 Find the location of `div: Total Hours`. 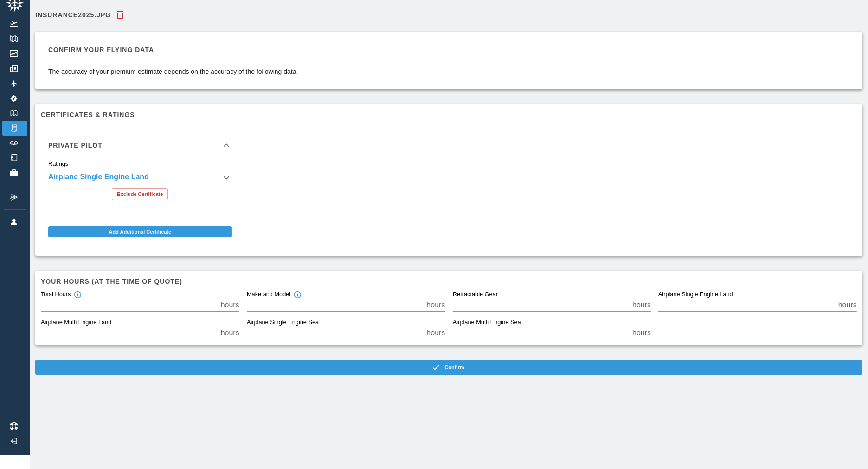

div: Total Hours is located at coordinates (61, 295).